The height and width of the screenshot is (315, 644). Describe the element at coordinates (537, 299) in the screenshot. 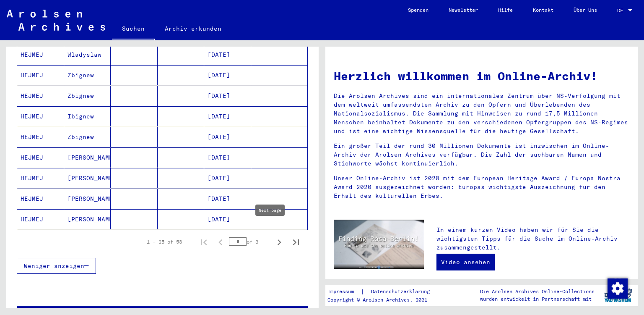

I see `p: wurden entwickelt in Partnerschaft mit` at that location.